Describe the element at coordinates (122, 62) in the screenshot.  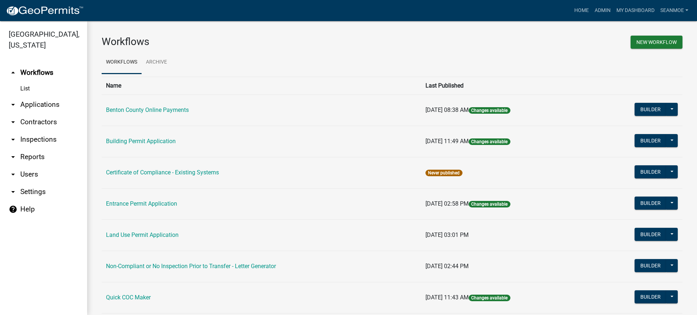
I see `a: Workflows` at that location.